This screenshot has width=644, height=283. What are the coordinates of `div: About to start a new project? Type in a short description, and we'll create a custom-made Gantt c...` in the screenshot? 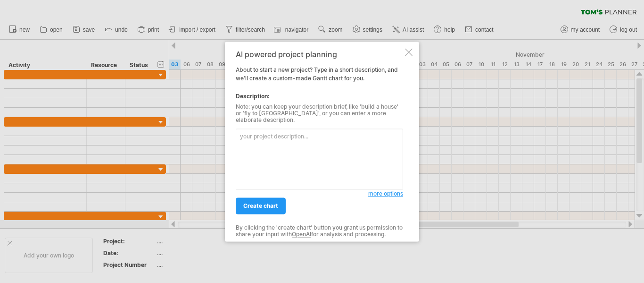 It's located at (319, 141).